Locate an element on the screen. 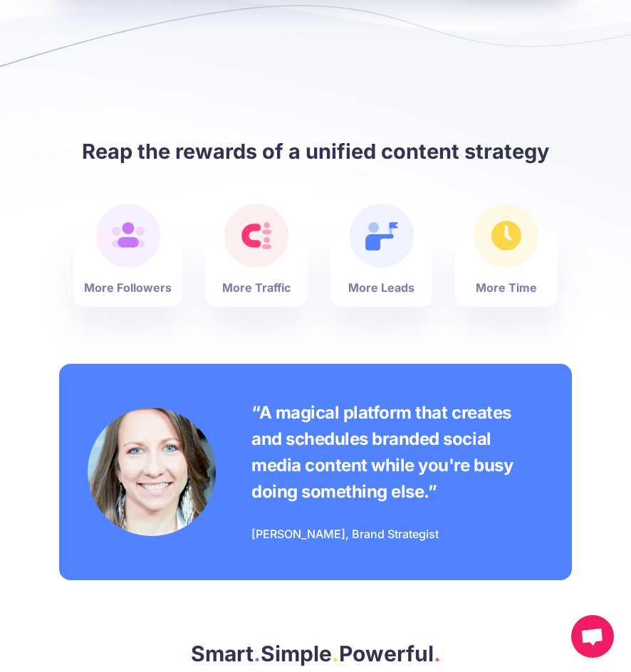 The width and height of the screenshot is (631, 672). b: More Followers is located at coordinates (127, 288).